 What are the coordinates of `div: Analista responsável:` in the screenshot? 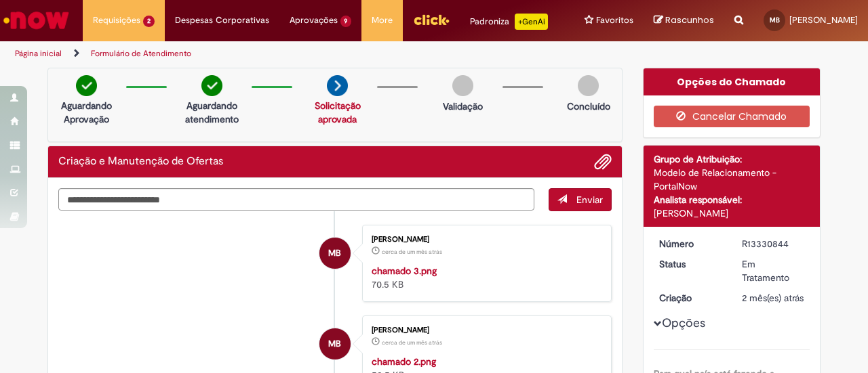 It's located at (731, 200).